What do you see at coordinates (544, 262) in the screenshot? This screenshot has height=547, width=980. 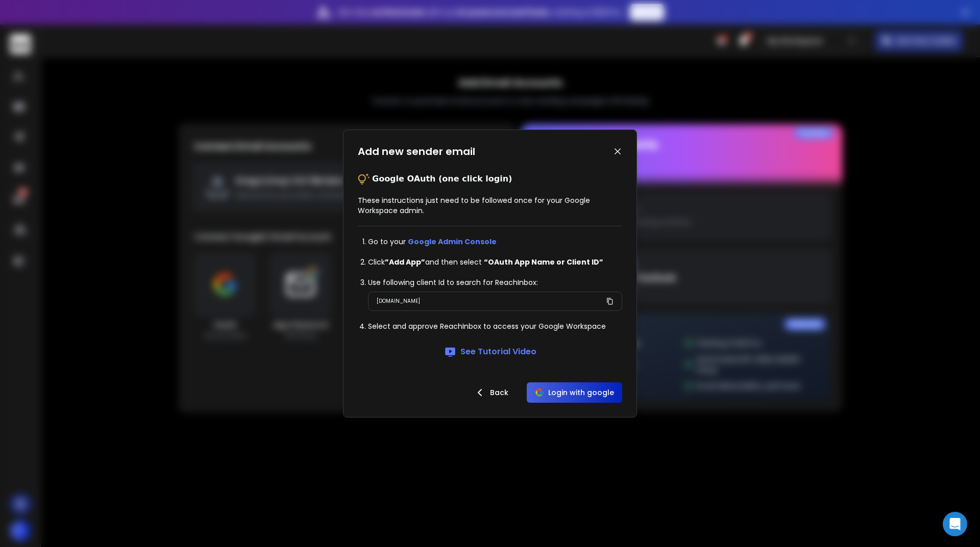 I see `strong: “OAuth App Name or Client ID”` at bounding box center [544, 262].